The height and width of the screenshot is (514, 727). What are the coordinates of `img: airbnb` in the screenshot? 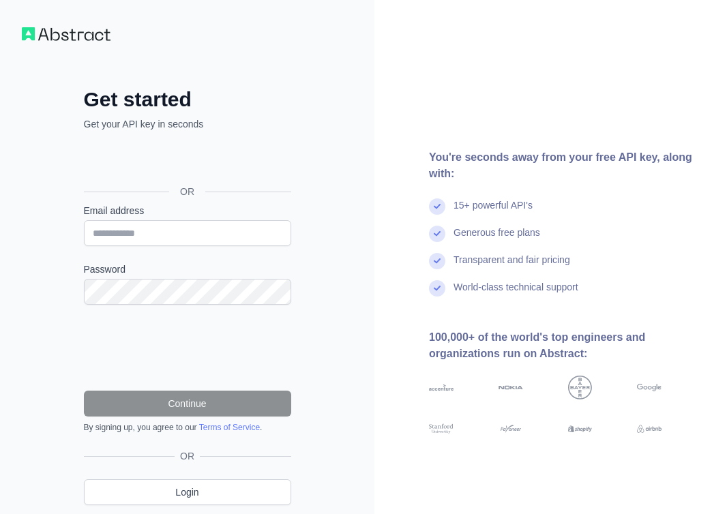 It's located at (649, 429).